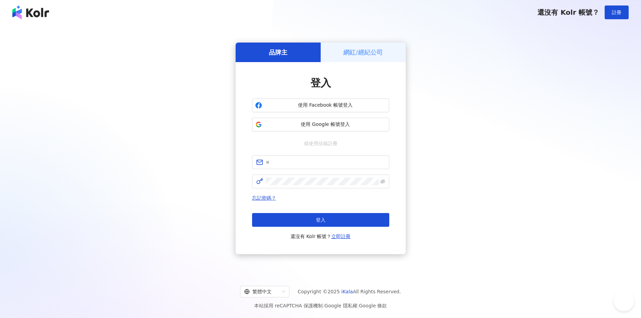 The image size is (641, 318). Describe the element at coordinates (326, 105) in the screenshot. I see `span: 使用 Facebook 帳號登入` at that location.